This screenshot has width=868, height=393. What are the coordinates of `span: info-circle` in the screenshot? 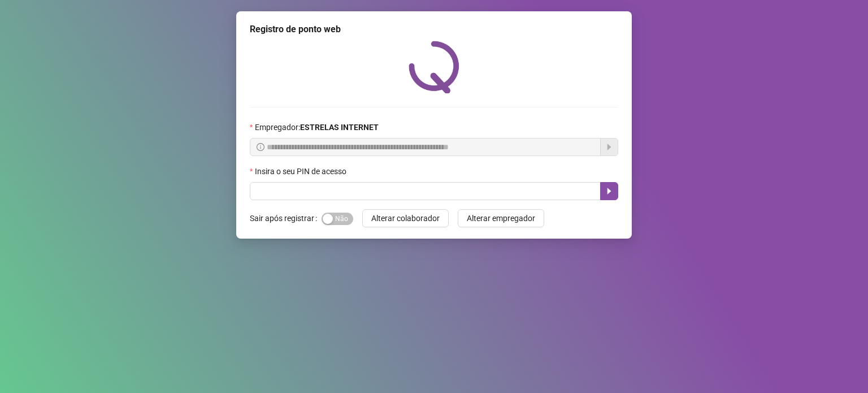 It's located at (260, 147).